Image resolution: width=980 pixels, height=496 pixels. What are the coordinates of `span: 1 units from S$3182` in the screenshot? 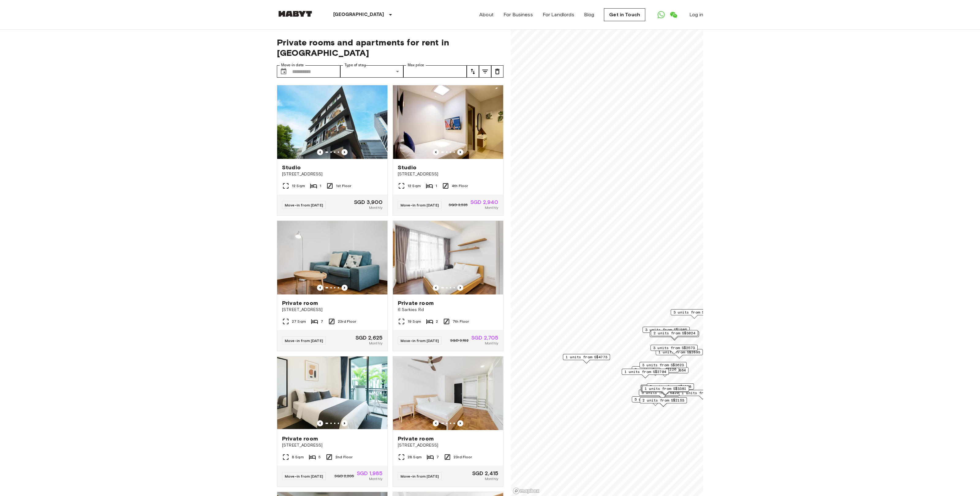 It's located at (703, 393).